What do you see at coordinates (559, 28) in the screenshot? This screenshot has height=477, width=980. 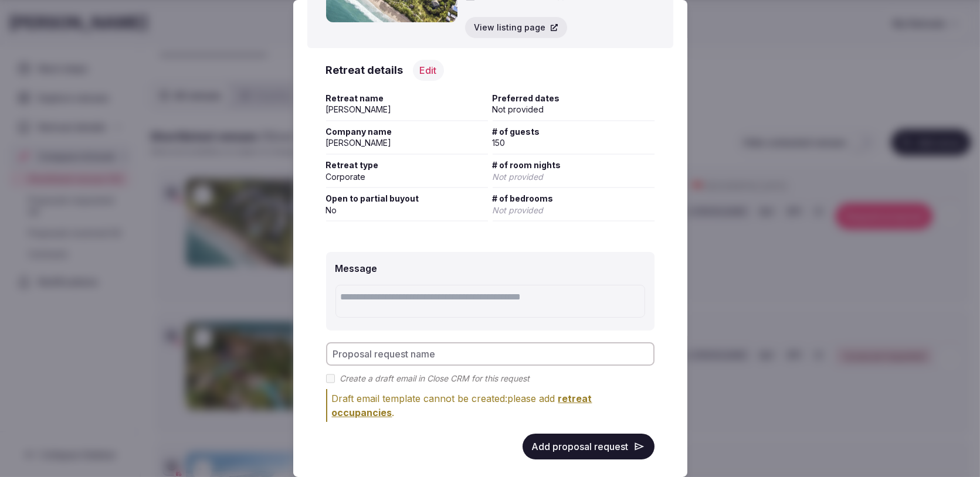 I see `a: View listing page` at bounding box center [559, 28].